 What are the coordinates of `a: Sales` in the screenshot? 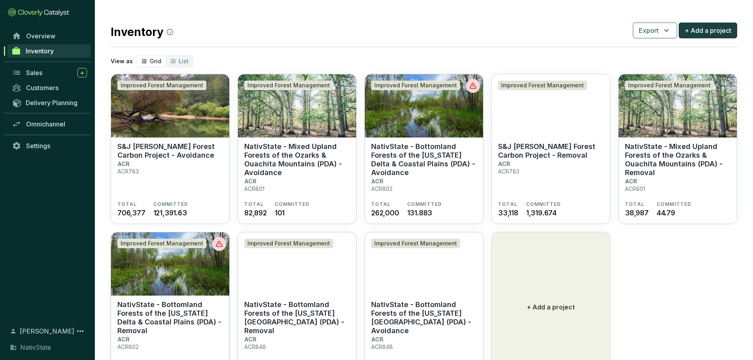 It's located at (49, 73).